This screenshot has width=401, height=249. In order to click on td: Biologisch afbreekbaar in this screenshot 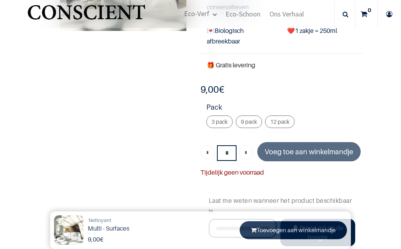, I will do `click(241, 36)`.